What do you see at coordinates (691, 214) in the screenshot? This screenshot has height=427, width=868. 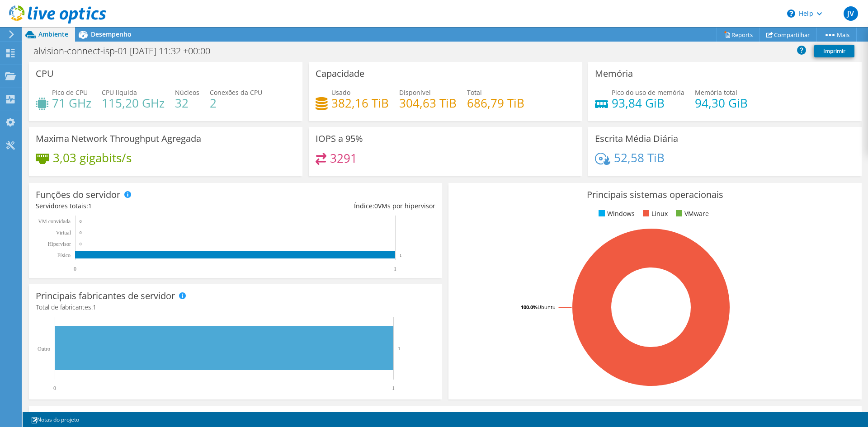 I see `li: VMware` at bounding box center [691, 214].